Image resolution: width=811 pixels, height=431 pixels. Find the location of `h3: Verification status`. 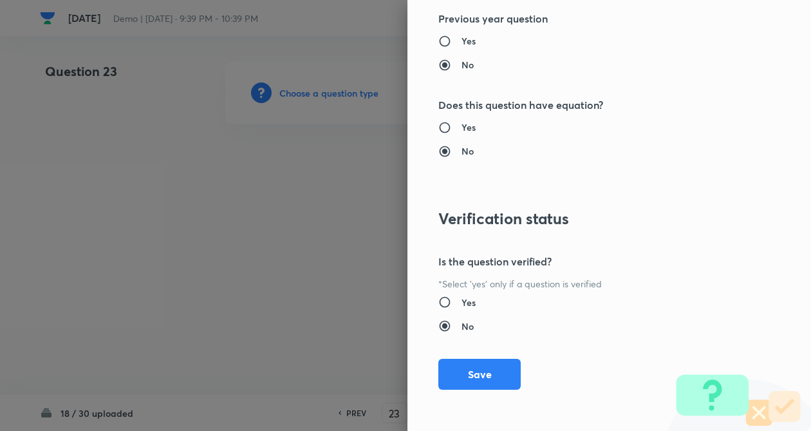

h3: Verification status is located at coordinates (588, 218).